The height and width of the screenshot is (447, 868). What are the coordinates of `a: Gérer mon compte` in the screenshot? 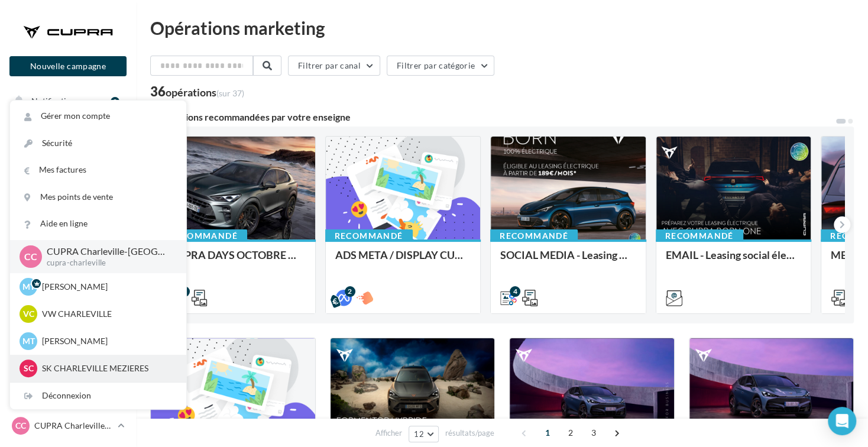 It's located at (98, 116).